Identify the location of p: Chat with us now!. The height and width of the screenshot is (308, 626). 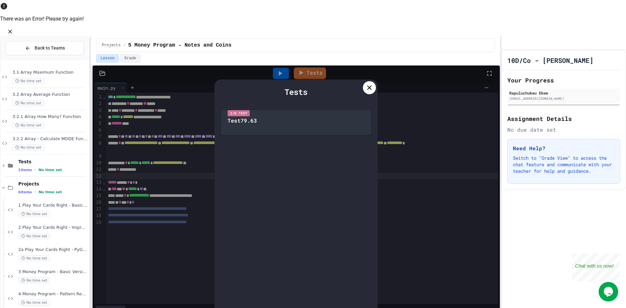
(23, 12).